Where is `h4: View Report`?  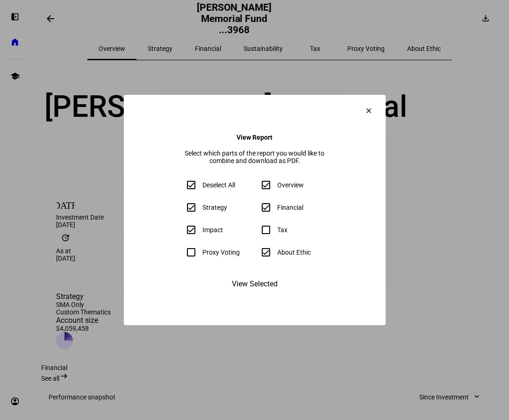
h4: View Report is located at coordinates (254, 138).